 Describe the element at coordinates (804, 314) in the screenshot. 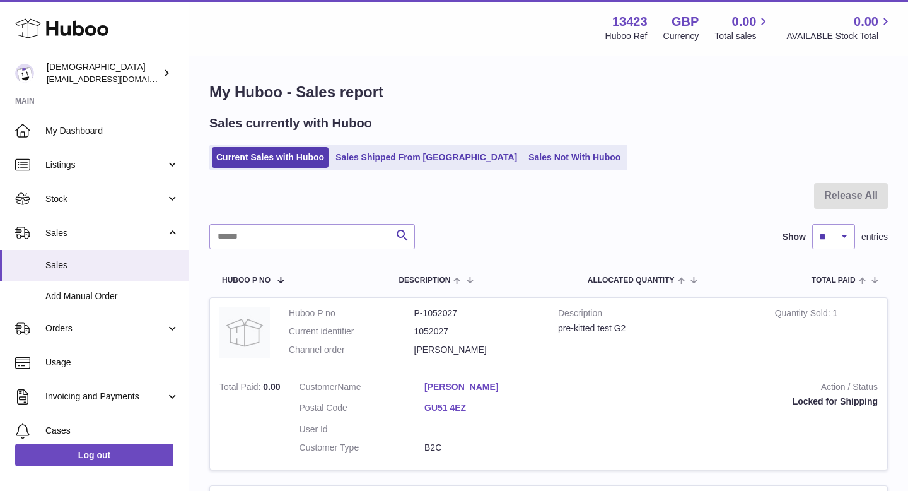

I see `strong: Quantity Sold` at that location.